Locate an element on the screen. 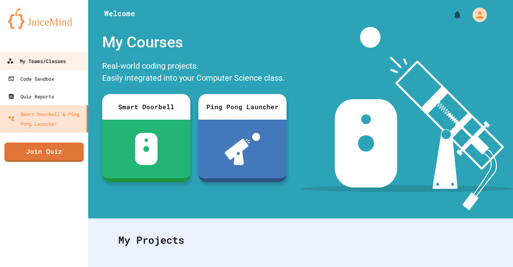 The image size is (513, 267). div: Ping Pong Launcher is located at coordinates (243, 107).